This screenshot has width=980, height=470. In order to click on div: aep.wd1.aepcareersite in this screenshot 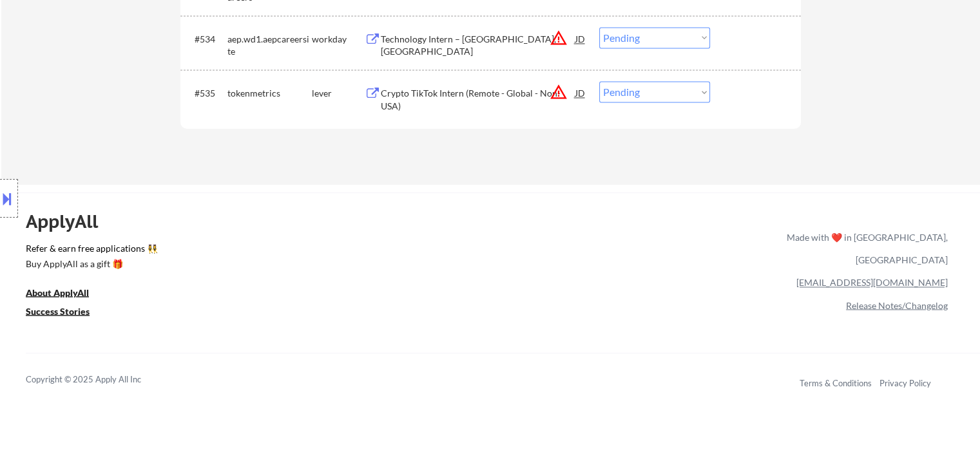, I will do `click(269, 45)`.